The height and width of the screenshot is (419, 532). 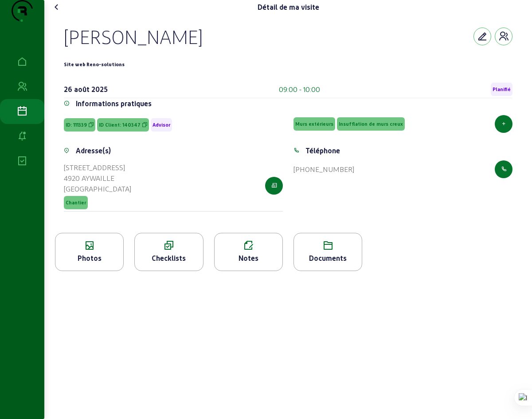 I want to click on span: Planifié, so click(x=502, y=89).